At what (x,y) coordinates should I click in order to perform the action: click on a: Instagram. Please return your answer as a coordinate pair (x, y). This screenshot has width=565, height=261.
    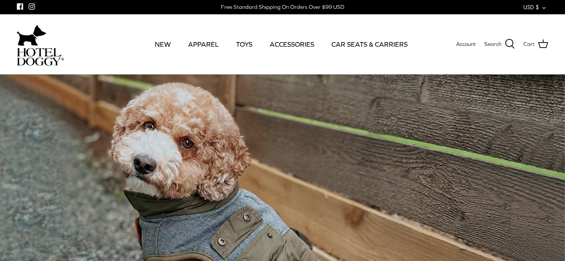
    Looking at the image, I should click on (32, 6).